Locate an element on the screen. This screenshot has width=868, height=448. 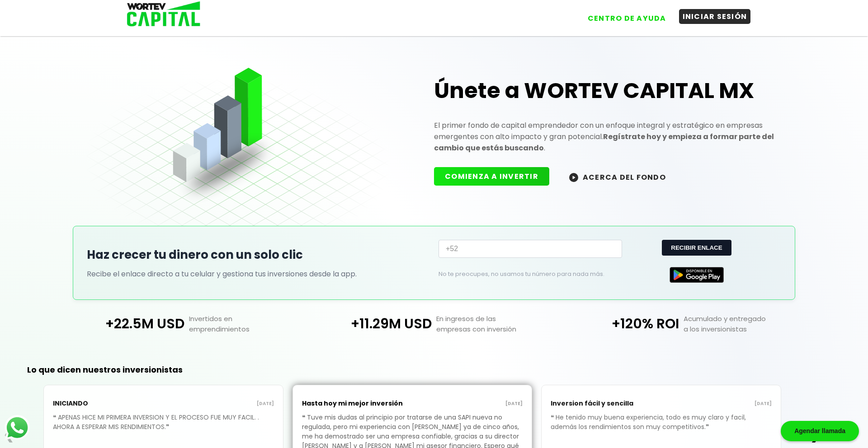
p: +120% ROI is located at coordinates (619, 324).